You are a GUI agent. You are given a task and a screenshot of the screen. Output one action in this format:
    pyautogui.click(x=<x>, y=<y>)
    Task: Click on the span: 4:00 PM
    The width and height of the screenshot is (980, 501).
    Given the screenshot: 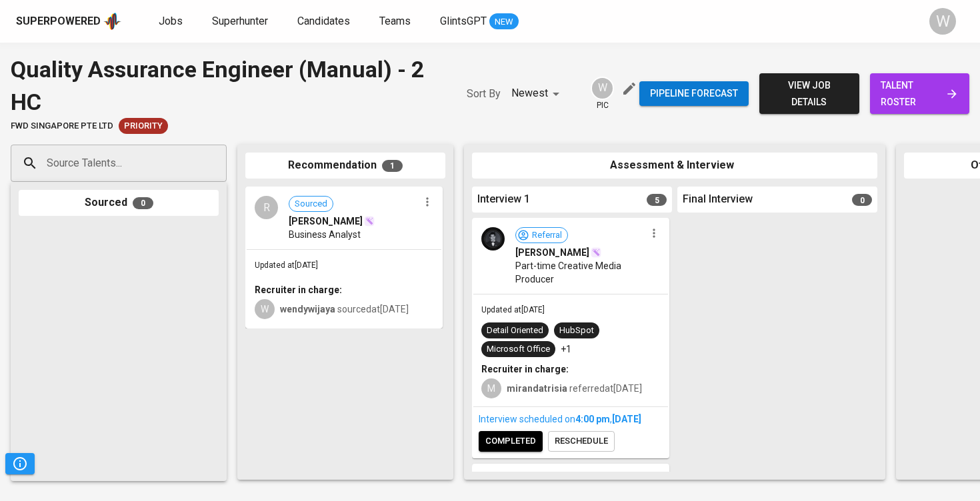 What is the action you would take?
    pyautogui.click(x=592, y=419)
    